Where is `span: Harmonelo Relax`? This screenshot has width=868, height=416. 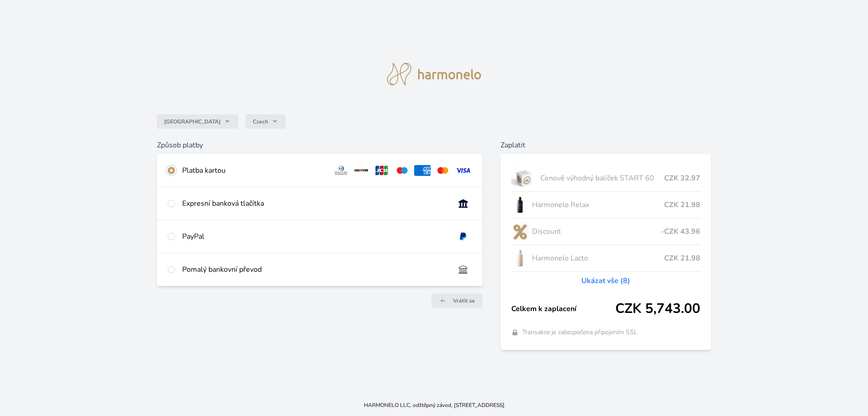 span: Harmonelo Relax is located at coordinates (598, 205).